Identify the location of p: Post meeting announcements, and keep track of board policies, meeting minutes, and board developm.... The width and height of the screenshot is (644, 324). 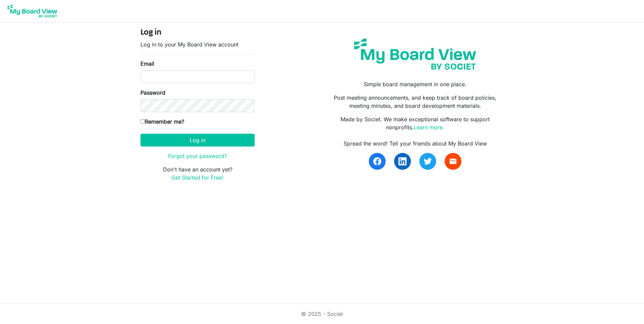
(415, 102).